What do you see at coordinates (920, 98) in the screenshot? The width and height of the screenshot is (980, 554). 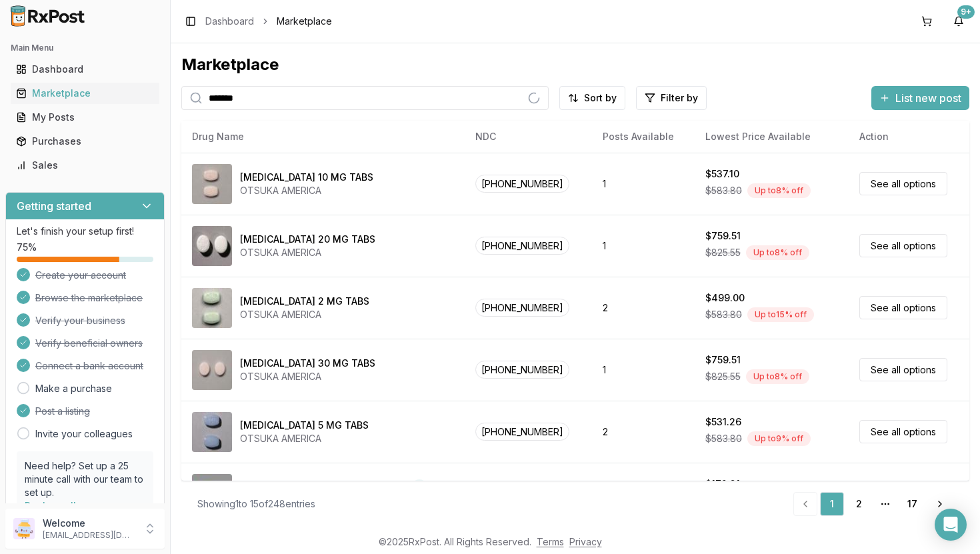 I see `button: List new post` at bounding box center [920, 98].